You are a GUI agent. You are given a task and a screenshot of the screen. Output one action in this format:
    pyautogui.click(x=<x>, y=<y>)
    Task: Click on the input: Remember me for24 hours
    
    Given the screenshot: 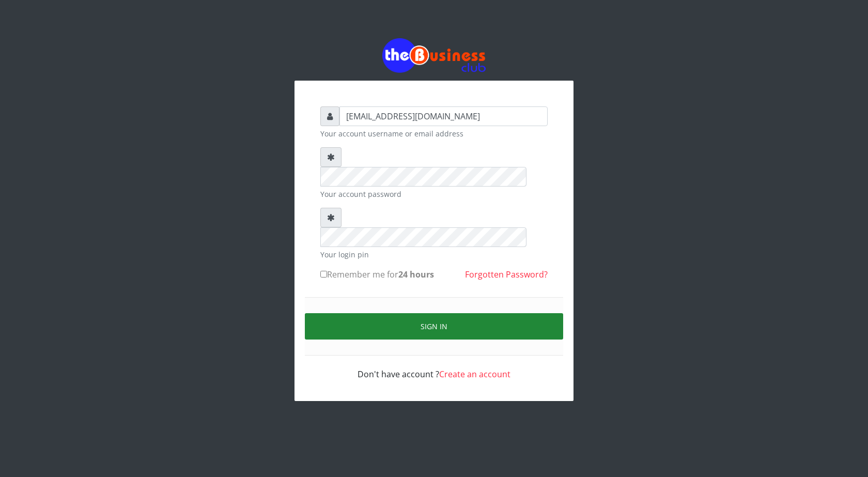 What is the action you would take?
    pyautogui.click(x=323, y=274)
    